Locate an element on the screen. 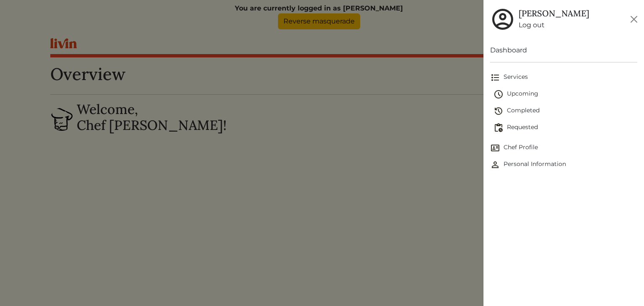  button: Close is located at coordinates (634, 19).